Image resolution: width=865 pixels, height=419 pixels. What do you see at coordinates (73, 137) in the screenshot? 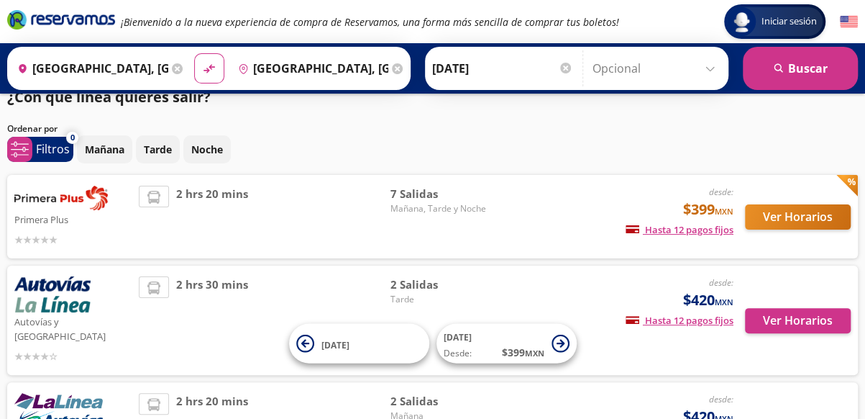
I see `span: 0` at bounding box center [73, 137].